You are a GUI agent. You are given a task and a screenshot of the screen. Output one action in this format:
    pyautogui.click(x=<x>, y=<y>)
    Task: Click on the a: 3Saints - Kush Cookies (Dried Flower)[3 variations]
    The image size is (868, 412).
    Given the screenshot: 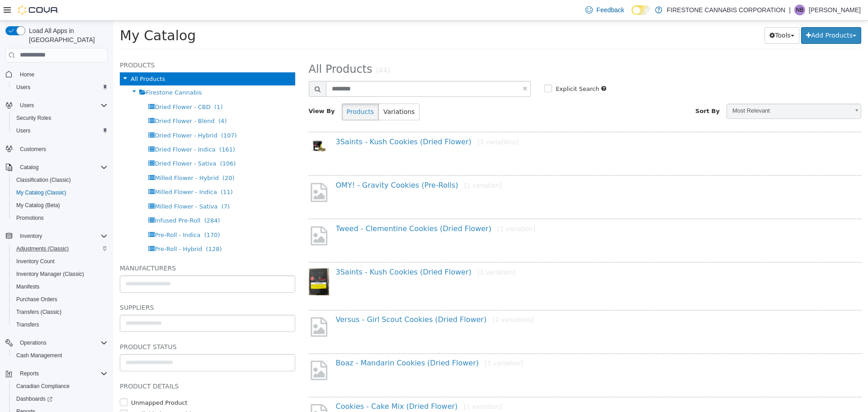 What is the action you would take?
    pyautogui.click(x=315, y=120)
    